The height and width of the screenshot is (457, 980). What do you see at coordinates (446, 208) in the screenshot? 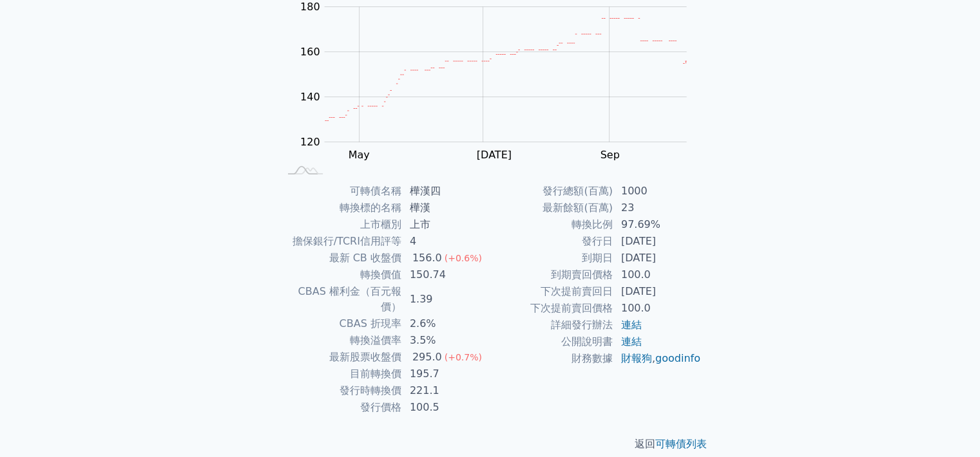
I see `td: 樺漢` at bounding box center [446, 208].